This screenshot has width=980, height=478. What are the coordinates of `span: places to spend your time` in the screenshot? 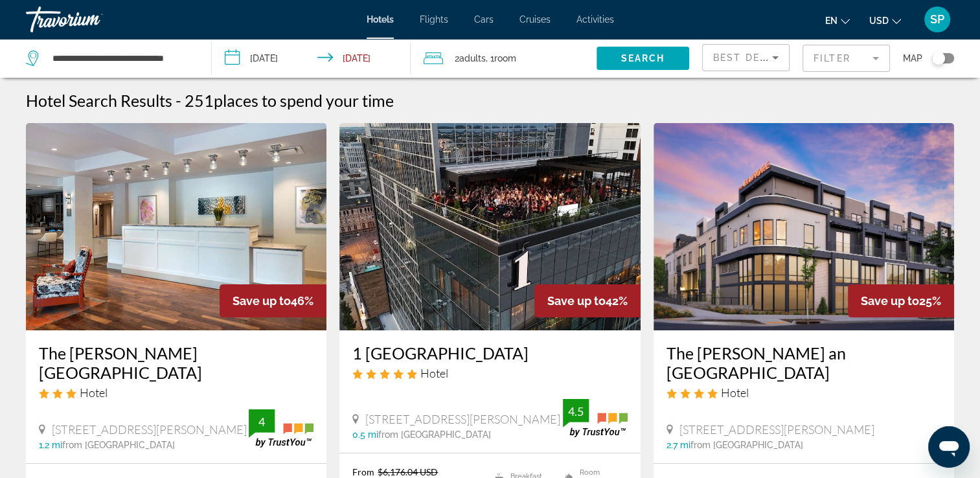 It's located at (304, 101).